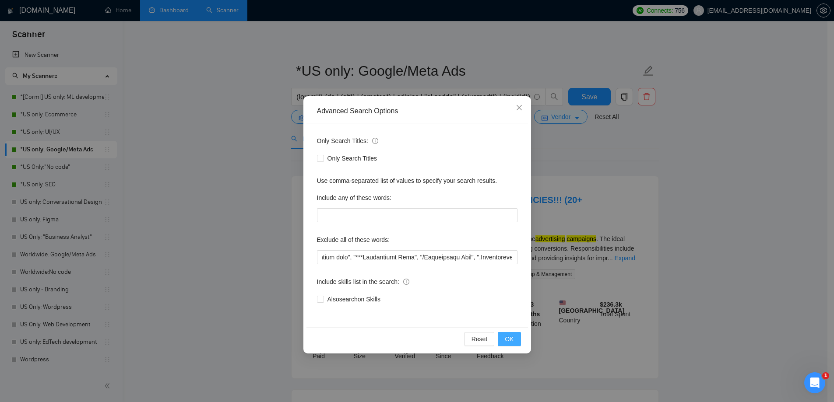 Image resolution: width=834 pixels, height=402 pixels. What do you see at coordinates (354, 299) in the screenshot?
I see `span: Also search on Skills` at bounding box center [354, 299].